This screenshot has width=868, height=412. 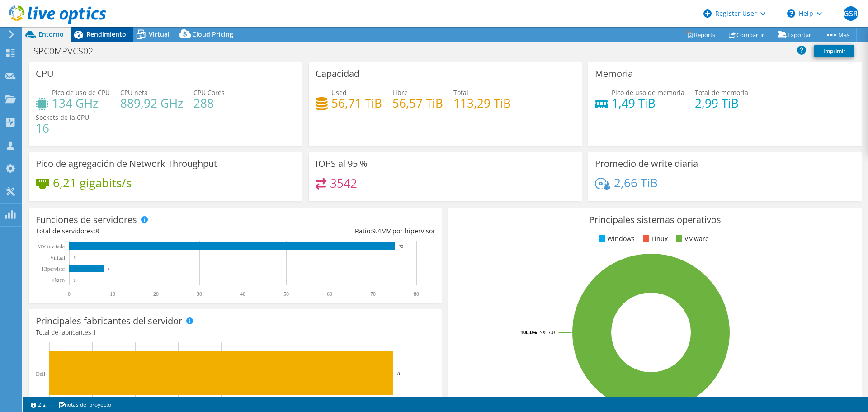 What do you see at coordinates (93, 183) in the screenshot?
I see `h4: 6,21 gigabits/s` at bounding box center [93, 183].